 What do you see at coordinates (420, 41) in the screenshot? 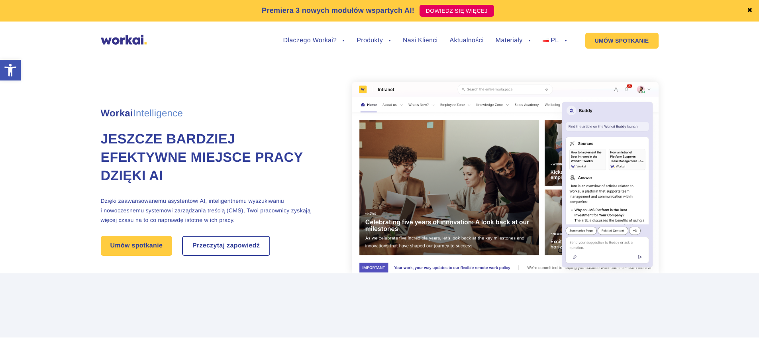
I see `a: Nasi Klienci` at bounding box center [420, 41].